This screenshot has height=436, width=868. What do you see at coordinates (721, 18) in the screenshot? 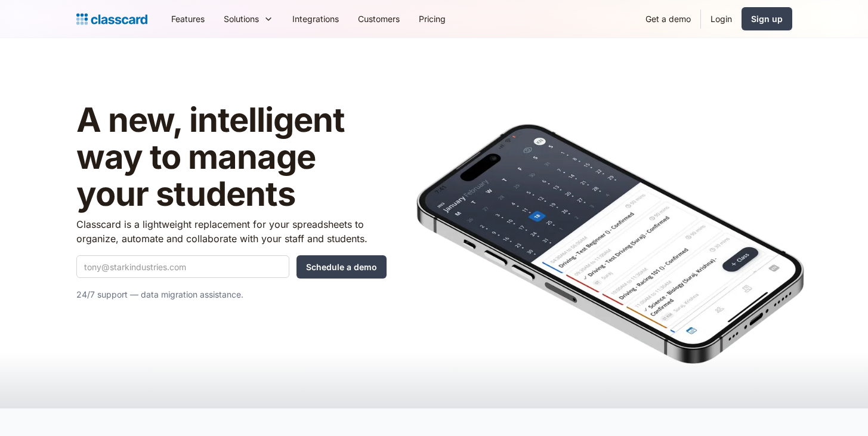
I see `a: Login` at bounding box center [721, 18].